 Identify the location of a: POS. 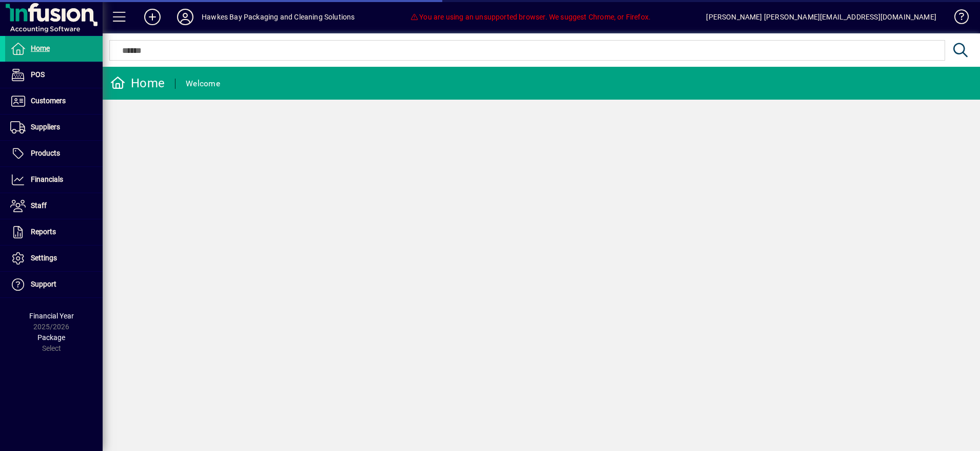
(54, 75).